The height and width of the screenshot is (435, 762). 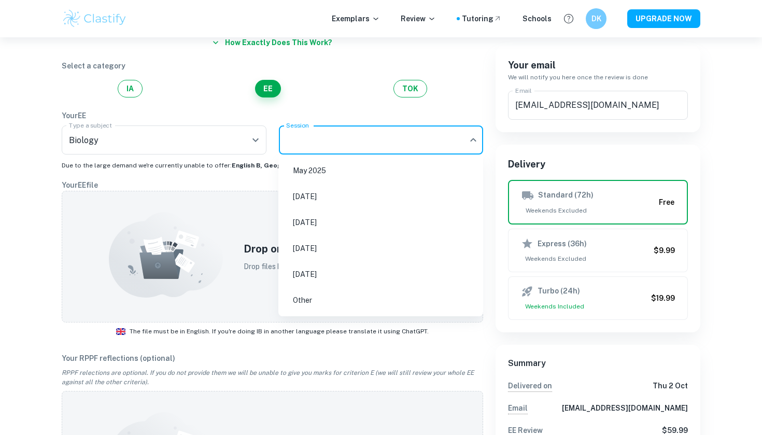 I want to click on li: Other, so click(x=381, y=300).